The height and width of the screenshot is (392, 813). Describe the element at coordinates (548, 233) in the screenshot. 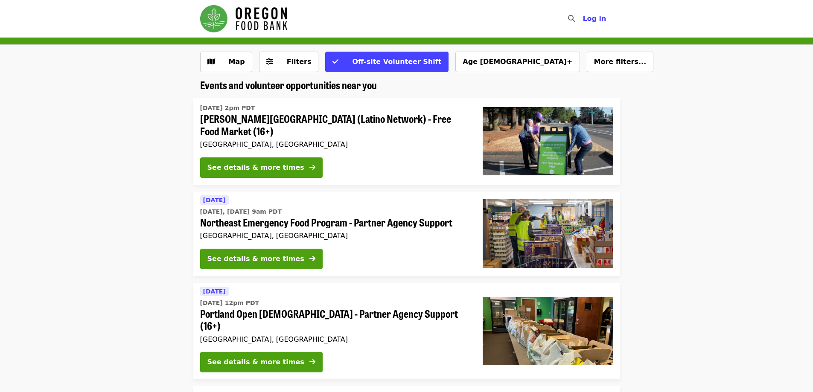

I see `img: Northeast Emergency Food Program - Partner Agency Support organized by Oregon Food Bank` at that location.